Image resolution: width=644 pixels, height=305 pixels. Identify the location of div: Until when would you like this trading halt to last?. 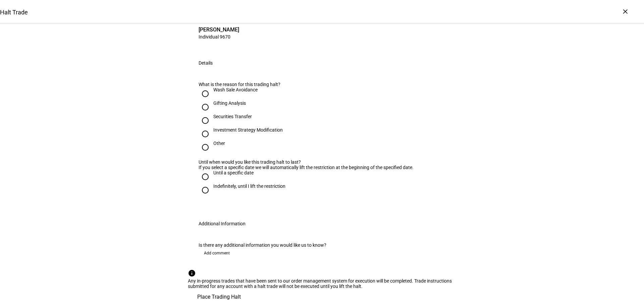
(322, 162).